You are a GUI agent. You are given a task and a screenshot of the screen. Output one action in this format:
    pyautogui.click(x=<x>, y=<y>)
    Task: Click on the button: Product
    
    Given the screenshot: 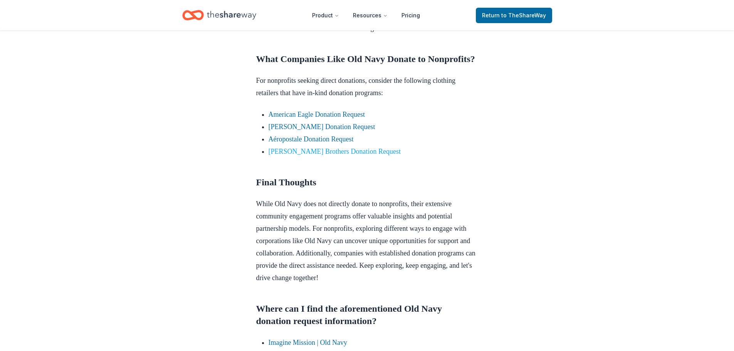 What is the action you would take?
    pyautogui.click(x=326, y=15)
    